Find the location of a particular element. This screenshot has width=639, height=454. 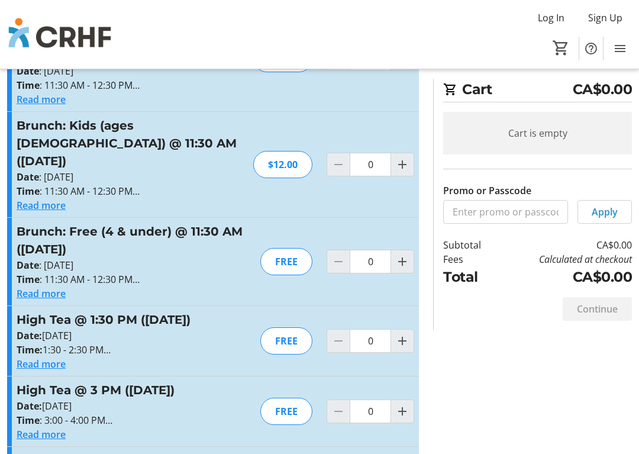

button: Log In is located at coordinates (551, 18).